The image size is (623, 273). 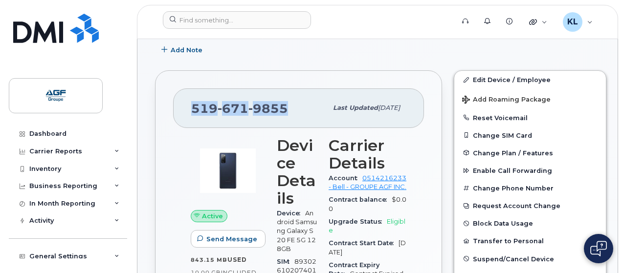 I want to click on button: Transfer to Personal, so click(x=530, y=241).